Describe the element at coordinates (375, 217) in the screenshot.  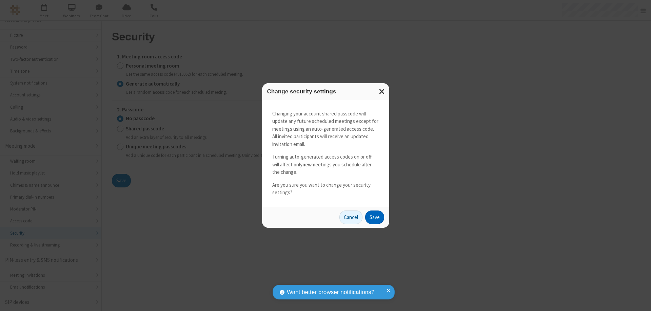
I see `button: Save` at that location.